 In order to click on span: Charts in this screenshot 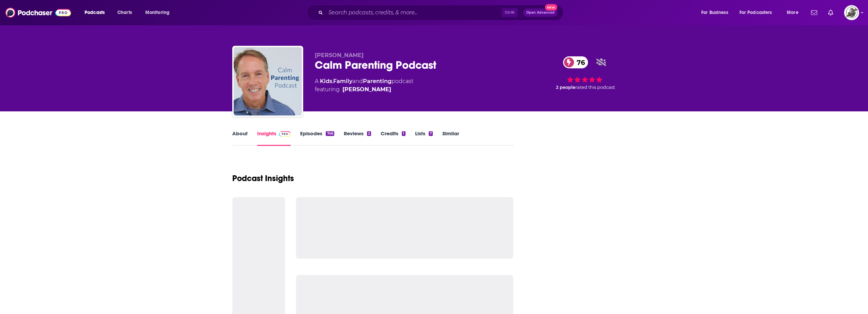, I will do `click(124, 13)`.